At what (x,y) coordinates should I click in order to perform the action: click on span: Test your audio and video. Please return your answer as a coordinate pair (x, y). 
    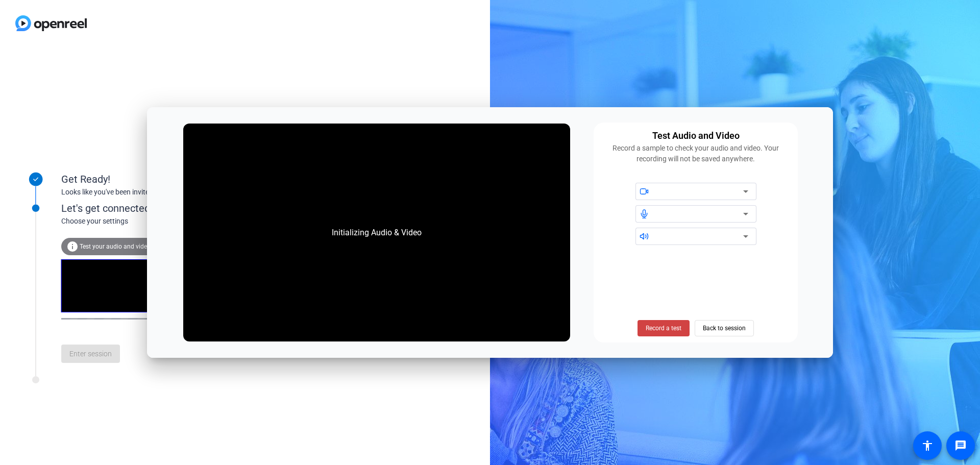
    Looking at the image, I should click on (115, 247).